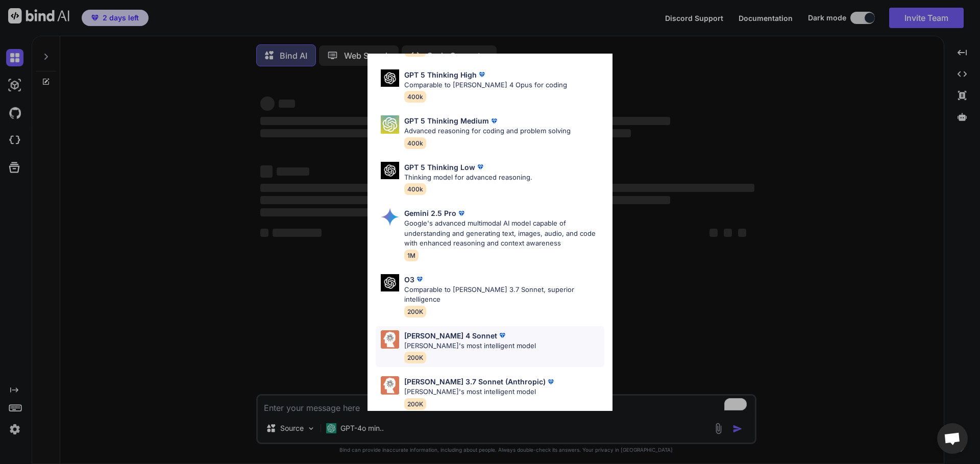 The width and height of the screenshot is (980, 464). I want to click on p: GPT 5 Thinking Medium, so click(446, 120).